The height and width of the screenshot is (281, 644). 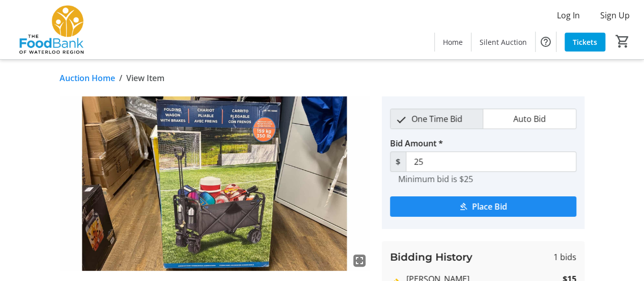 What do you see at coordinates (490, 206) in the screenshot?
I see `span: Place Bid` at bounding box center [490, 206].